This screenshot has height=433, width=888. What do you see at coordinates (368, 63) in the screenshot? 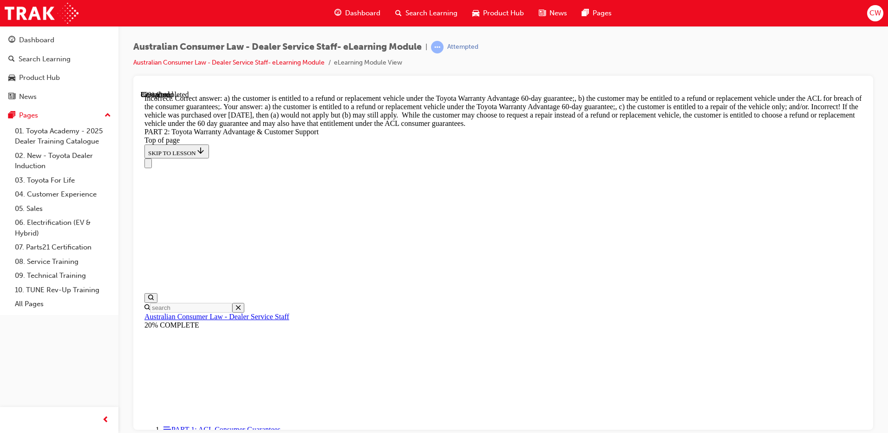
I see `li: eLearning Module View` at bounding box center [368, 63].